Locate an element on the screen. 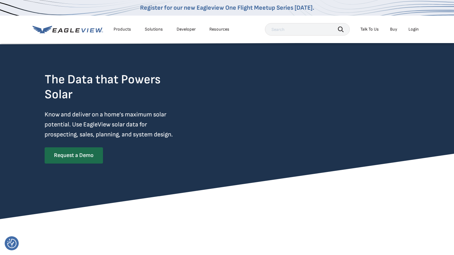 The height and width of the screenshot is (255, 454). a: Buy is located at coordinates (393, 29).